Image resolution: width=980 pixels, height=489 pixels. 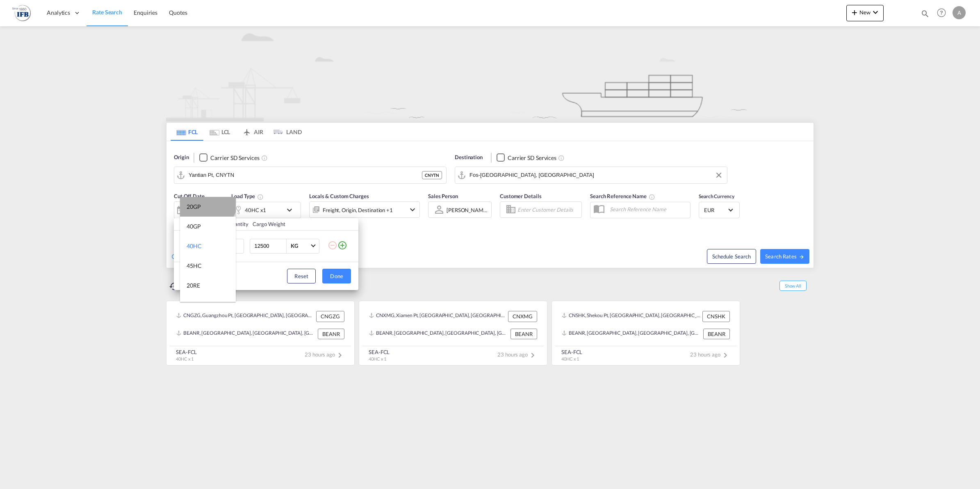 I want to click on div: 20GP, so click(x=194, y=206).